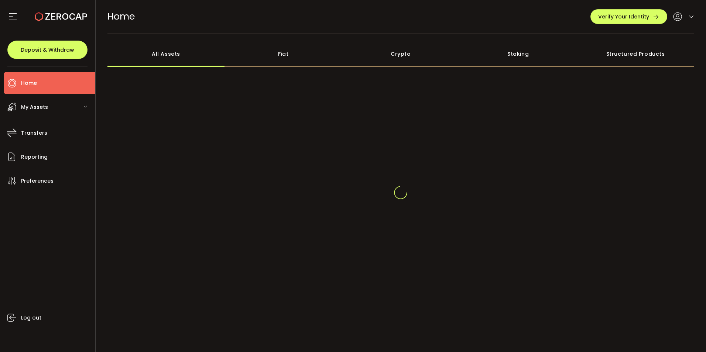 The height and width of the screenshot is (352, 706). What do you see at coordinates (623, 17) in the screenshot?
I see `span: Verify Your Identity` at bounding box center [623, 17].